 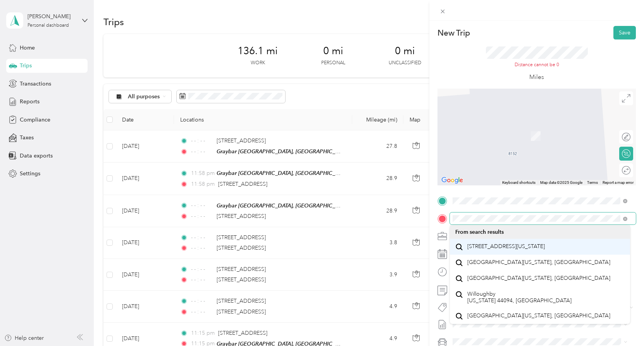 I want to click on a: Open this area in Google Maps (opens a new window), so click(x=452, y=180).